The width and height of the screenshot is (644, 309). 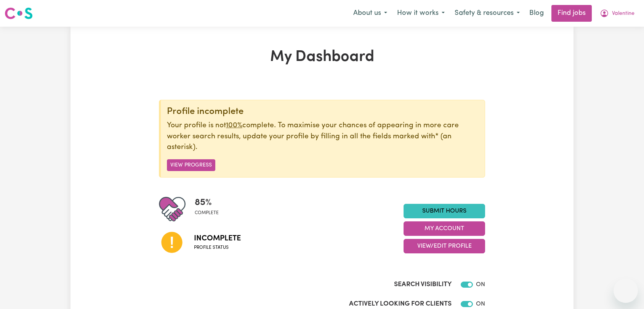 What do you see at coordinates (623, 14) in the screenshot?
I see `span: Valentine` at bounding box center [623, 14].